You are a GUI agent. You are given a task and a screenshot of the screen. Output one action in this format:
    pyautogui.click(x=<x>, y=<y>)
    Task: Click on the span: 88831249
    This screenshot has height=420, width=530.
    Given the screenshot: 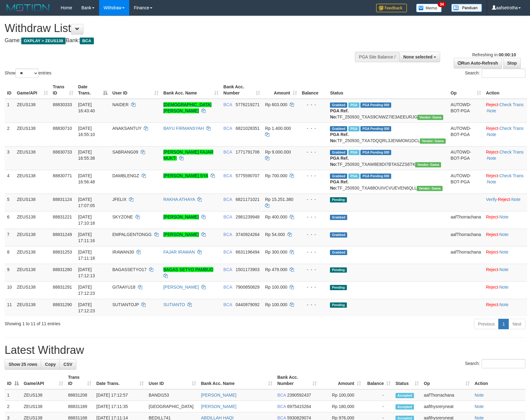 What is the action you would take?
    pyautogui.click(x=63, y=234)
    